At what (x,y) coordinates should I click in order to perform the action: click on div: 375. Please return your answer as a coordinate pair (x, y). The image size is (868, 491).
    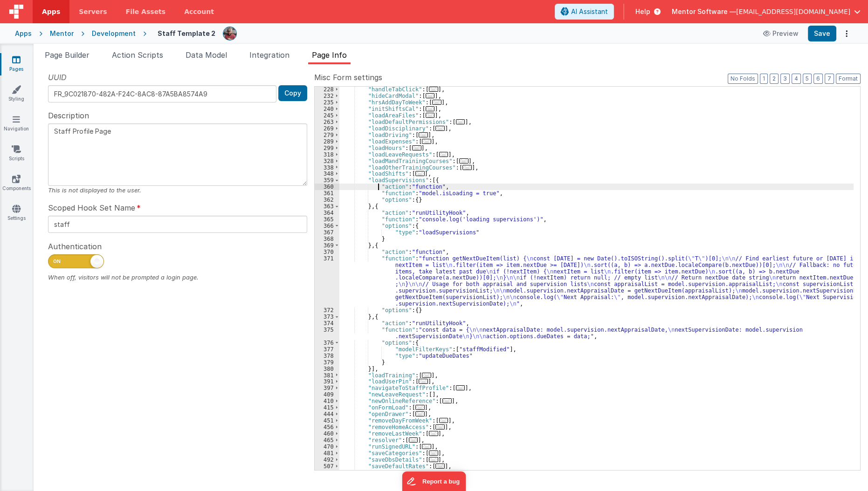
    Looking at the image, I should click on (326, 333).